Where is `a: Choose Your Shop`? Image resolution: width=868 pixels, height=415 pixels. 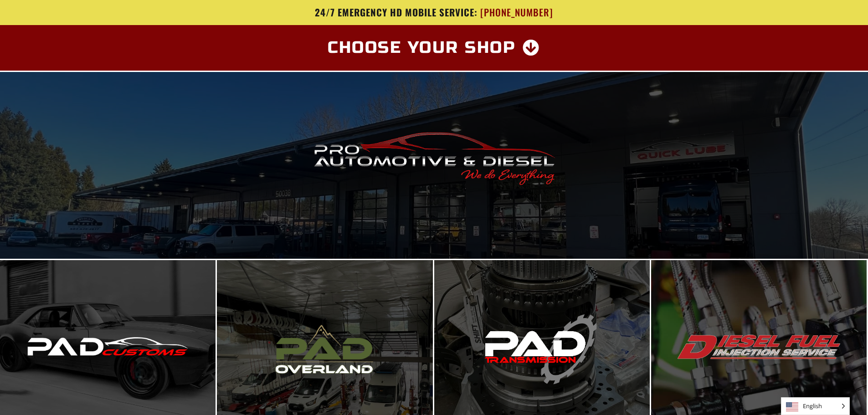 a: Choose Your Shop is located at coordinates (433, 48).